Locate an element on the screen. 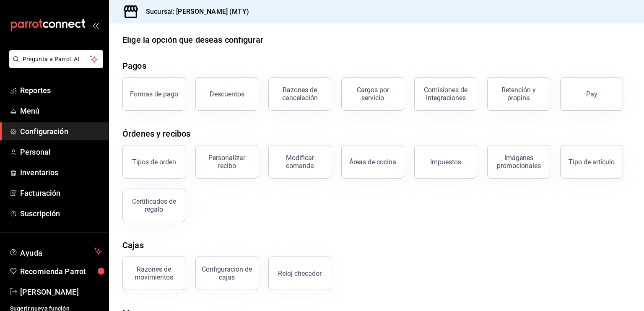 The height and width of the screenshot is (311, 644). div: Pagos is located at coordinates (134, 66).